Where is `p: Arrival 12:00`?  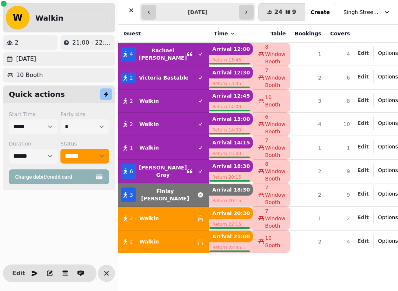 p: Arrival 12:00 is located at coordinates (231, 49).